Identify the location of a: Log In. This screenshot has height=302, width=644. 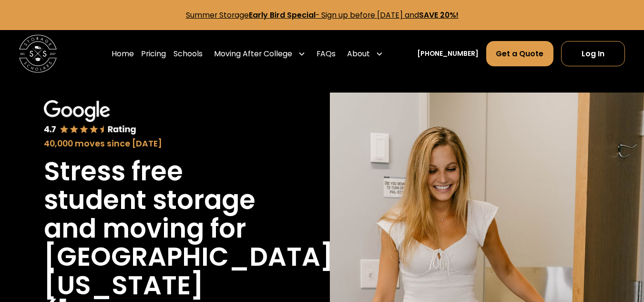
(593, 53).